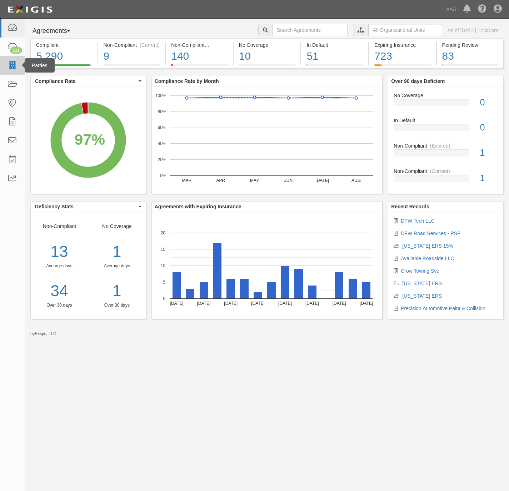 This screenshot has width=509, height=491. I want to click on text: 20%, so click(162, 160).